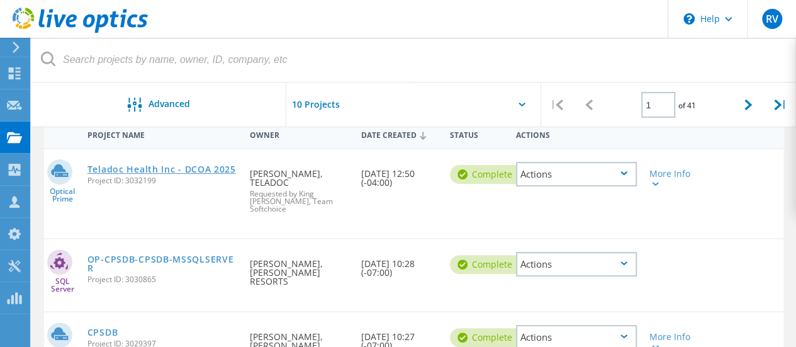 This screenshot has width=796, height=347. Describe the element at coordinates (80, 31) in the screenshot. I see `a: Live Optics Dashboard` at that location.